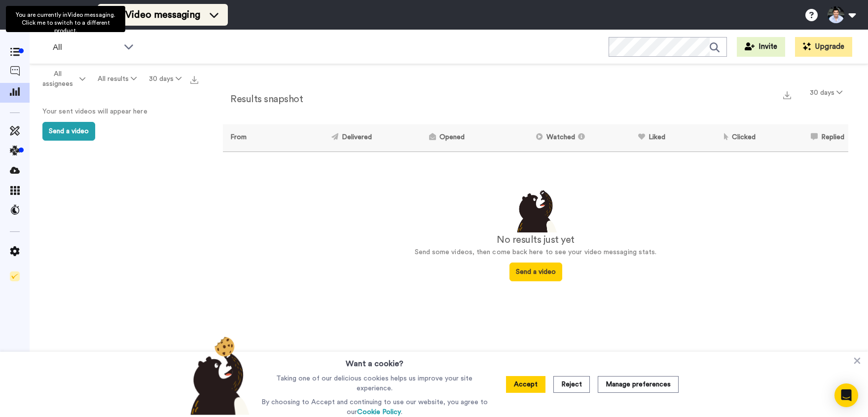 This screenshot has height=417, width=868. Describe the element at coordinates (117, 79) in the screenshot. I see `button: All results` at that location.